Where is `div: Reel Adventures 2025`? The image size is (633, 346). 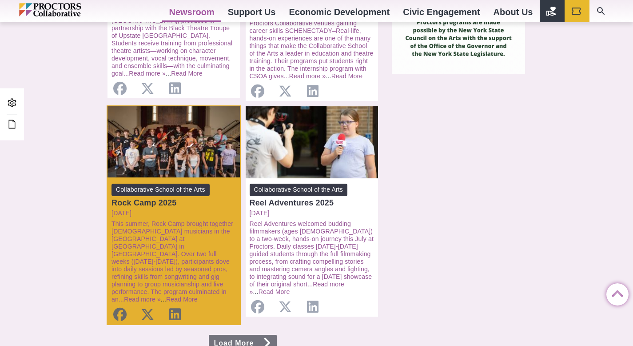
div: Reel Adventures 2025 is located at coordinates (312, 203).